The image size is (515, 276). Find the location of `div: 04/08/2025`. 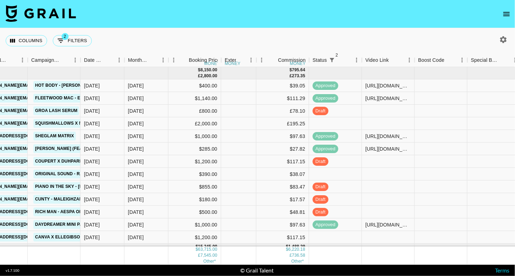

div: 04/08/2025 is located at coordinates (92, 111).